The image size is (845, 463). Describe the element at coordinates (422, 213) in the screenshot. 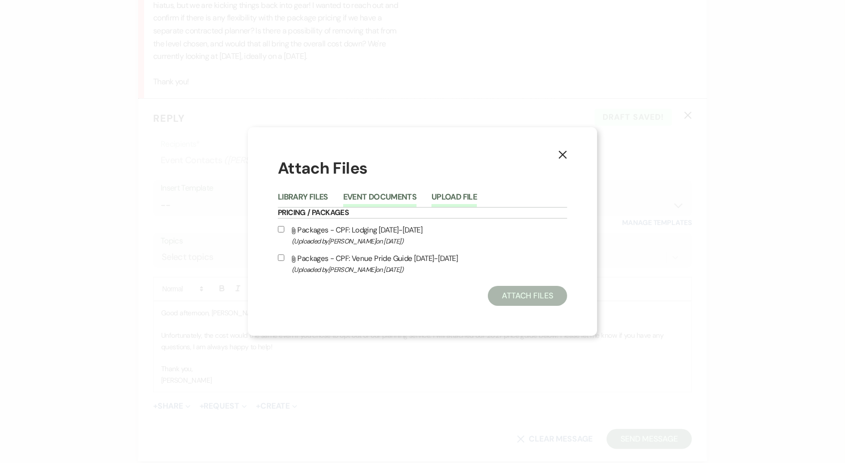

I see `h6: Pricing / Packages` at that location.